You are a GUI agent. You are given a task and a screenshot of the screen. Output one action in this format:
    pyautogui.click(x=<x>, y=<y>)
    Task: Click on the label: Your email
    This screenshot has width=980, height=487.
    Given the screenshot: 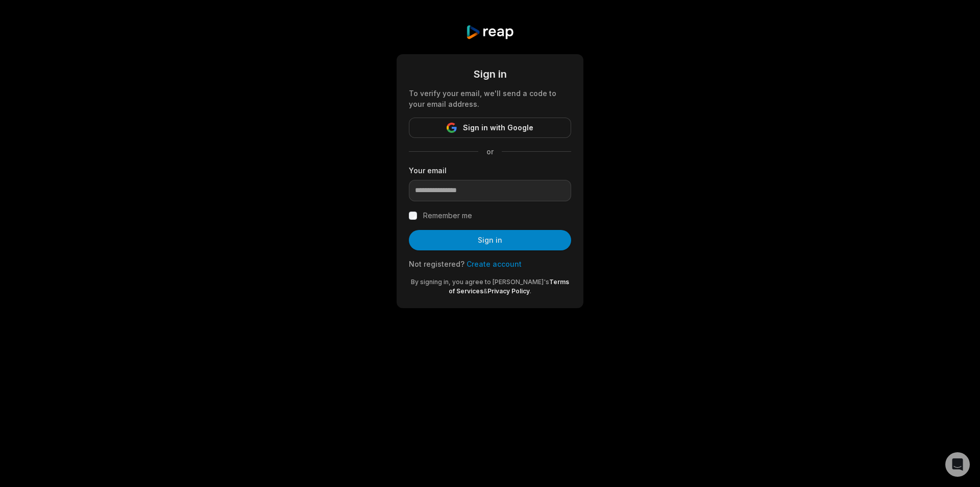 What is the action you would take?
    pyautogui.click(x=490, y=170)
    